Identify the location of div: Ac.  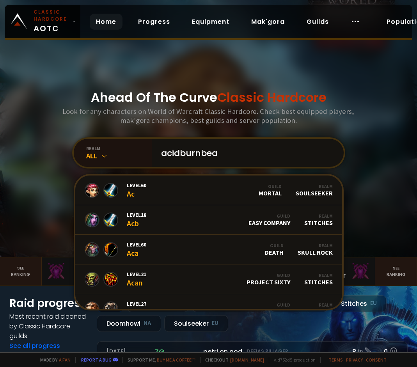
(137, 190).